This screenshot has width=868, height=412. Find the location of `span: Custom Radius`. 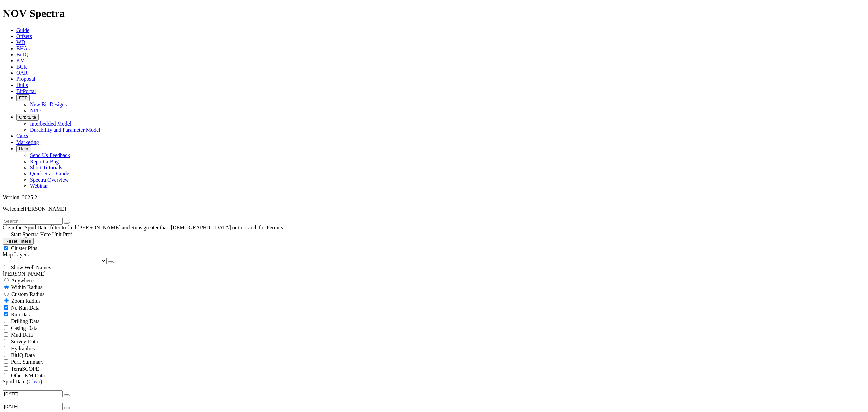

span: Custom Radius is located at coordinates (28, 294).